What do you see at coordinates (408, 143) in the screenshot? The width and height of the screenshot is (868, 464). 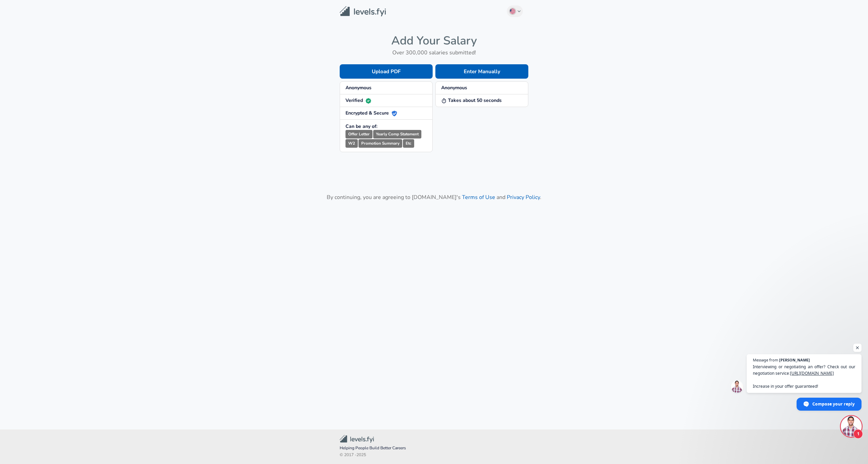 I see `small: Etc` at bounding box center [408, 143].